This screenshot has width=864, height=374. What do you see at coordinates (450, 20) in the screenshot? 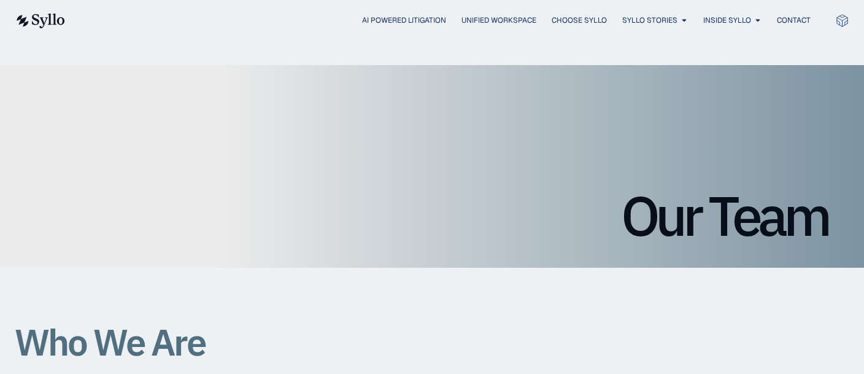
I see `div: Menu Toggle` at bounding box center [450, 20].